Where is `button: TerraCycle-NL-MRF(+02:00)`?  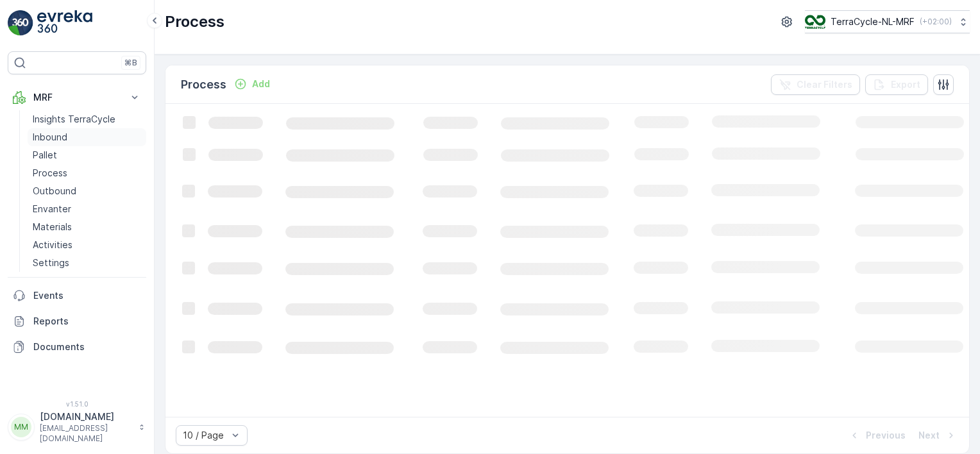 button: TerraCycle-NL-MRF(+02:00) is located at coordinates (887, 22).